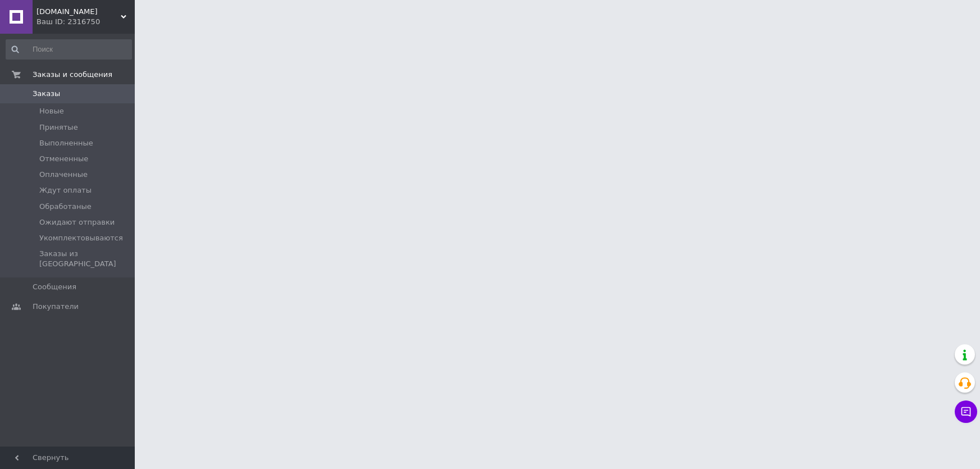 This screenshot has width=980, height=469. What do you see at coordinates (65, 207) in the screenshot?
I see `span: Обработаные` at bounding box center [65, 207].